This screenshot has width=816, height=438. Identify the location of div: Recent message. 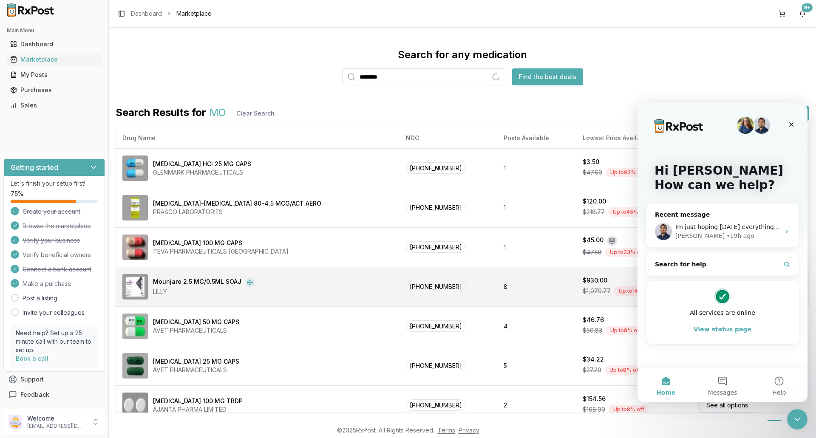
(85, 111).